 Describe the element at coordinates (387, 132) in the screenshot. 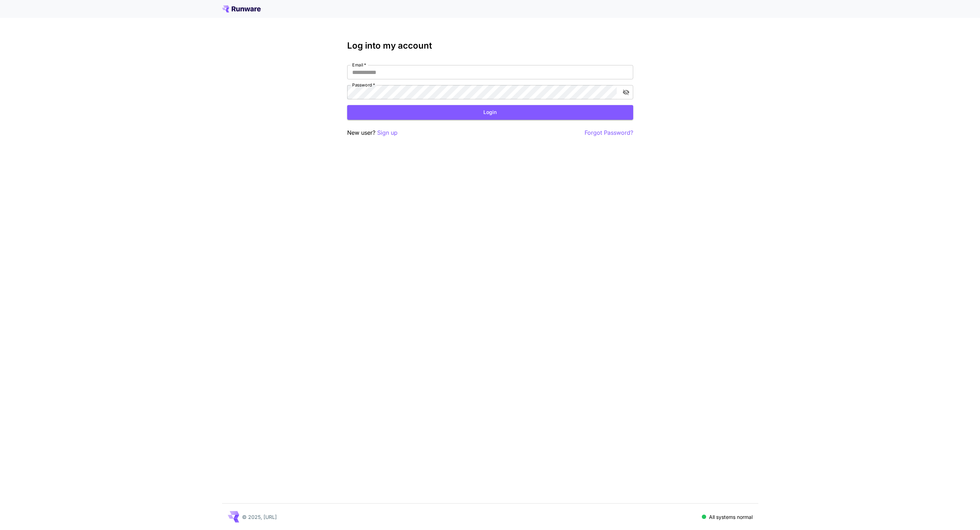

I see `p: Sign up` at that location.